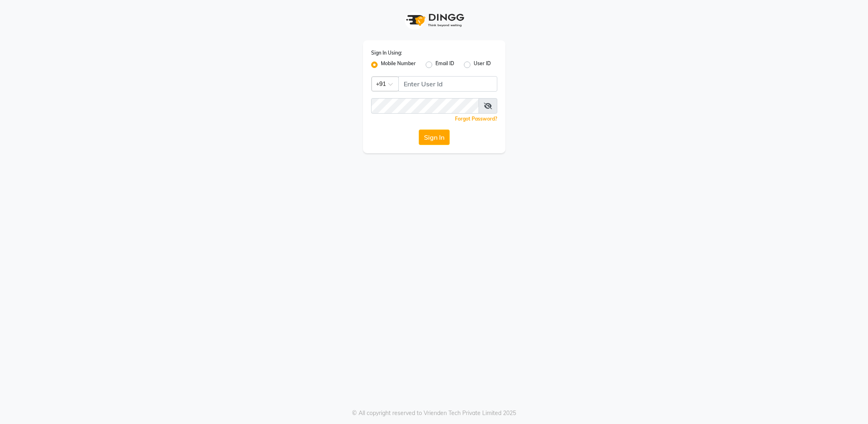 This screenshot has height=424, width=868. What do you see at coordinates (398, 65) in the screenshot?
I see `label: Mobile Number` at bounding box center [398, 65].